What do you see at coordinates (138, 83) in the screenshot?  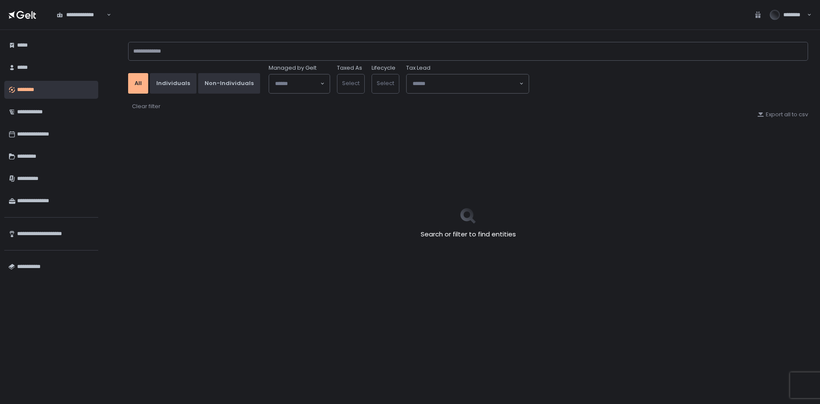 I see `div: All` at bounding box center [138, 83].